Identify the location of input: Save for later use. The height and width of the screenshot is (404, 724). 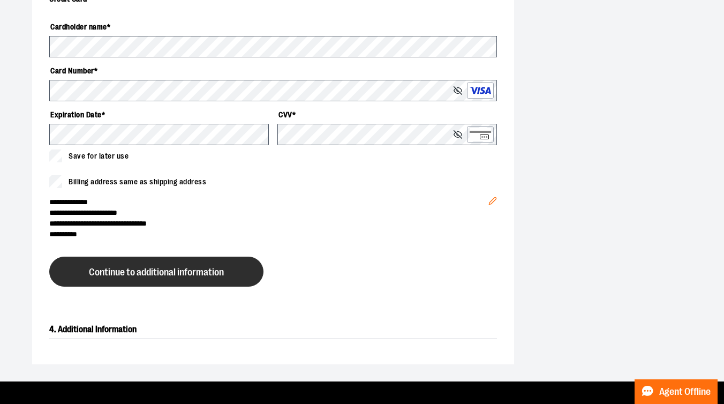
(56, 156).